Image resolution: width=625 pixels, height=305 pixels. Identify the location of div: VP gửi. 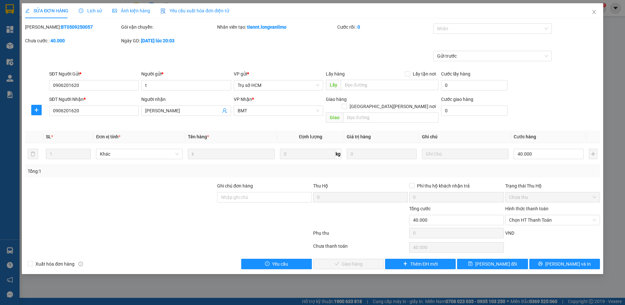
(278, 74).